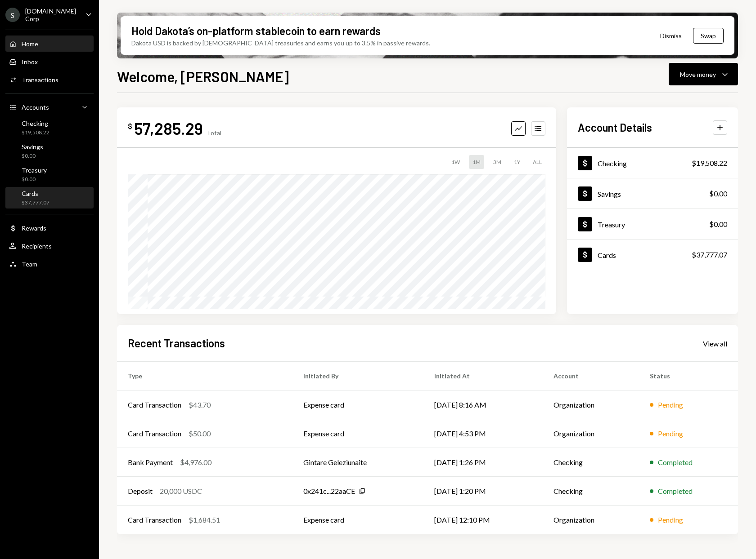 The width and height of the screenshot is (756, 559). What do you see at coordinates (204, 520) in the screenshot?
I see `div: $1,684.51` at bounding box center [204, 520].